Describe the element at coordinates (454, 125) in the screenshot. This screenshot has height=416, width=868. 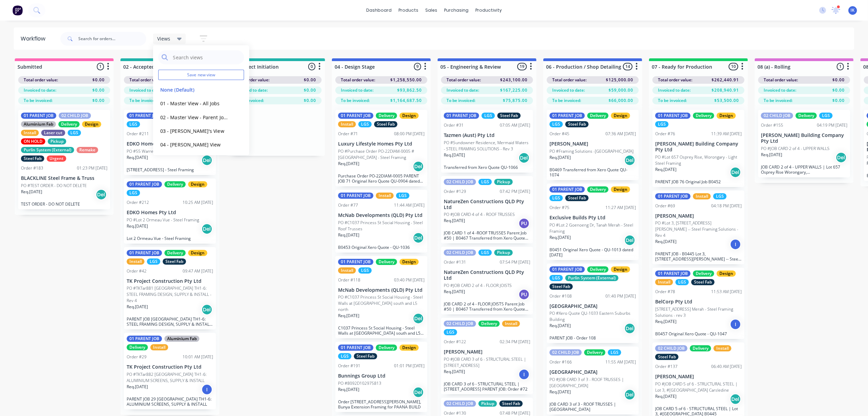
I see `div: Order #31` at that location.